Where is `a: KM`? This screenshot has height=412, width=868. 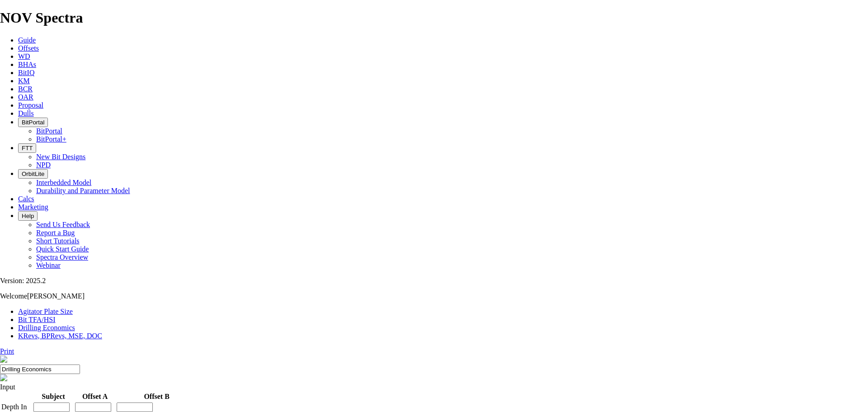 a: KM is located at coordinates (24, 81).